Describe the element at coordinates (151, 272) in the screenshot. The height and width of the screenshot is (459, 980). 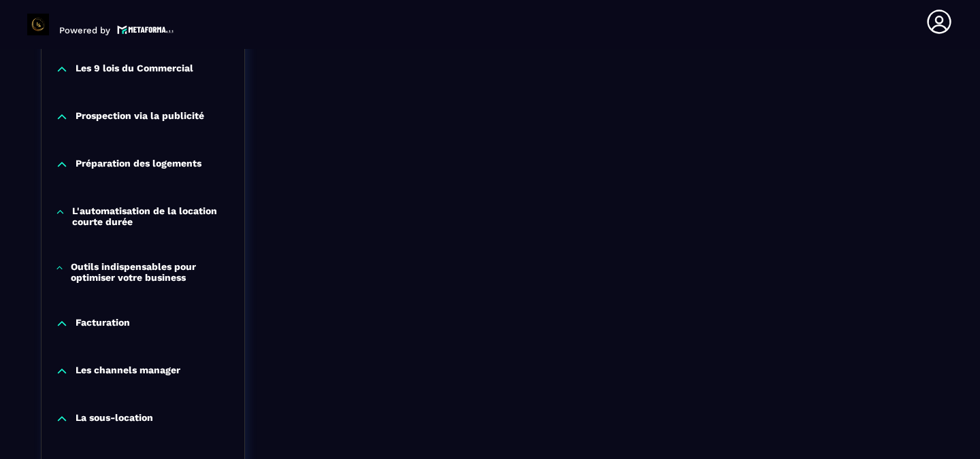
I see `p: Outils indispensables pour optimiser votre business` at that location.